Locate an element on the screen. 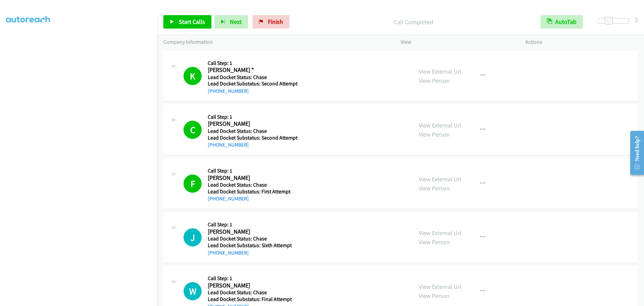 This screenshot has height=306, width=644. h1: F is located at coordinates (193, 184).